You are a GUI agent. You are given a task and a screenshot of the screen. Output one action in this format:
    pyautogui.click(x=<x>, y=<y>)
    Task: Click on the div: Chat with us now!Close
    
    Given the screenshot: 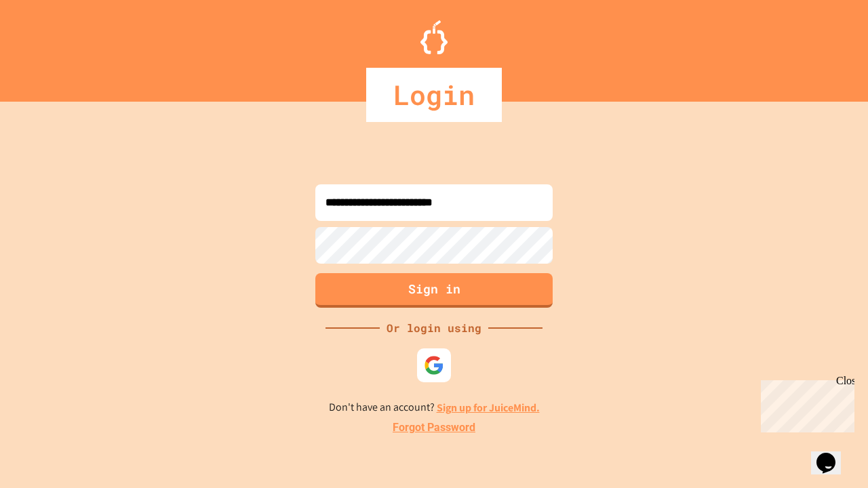 What is the action you would take?
    pyautogui.click(x=50, y=46)
    